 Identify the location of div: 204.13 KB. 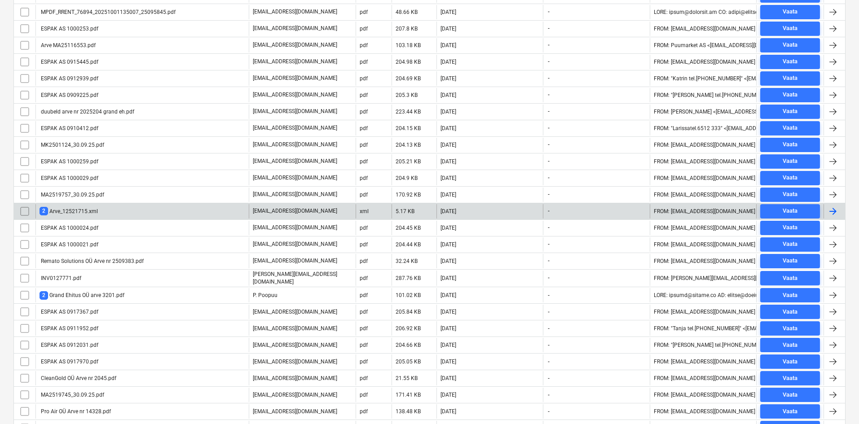
(408, 145).